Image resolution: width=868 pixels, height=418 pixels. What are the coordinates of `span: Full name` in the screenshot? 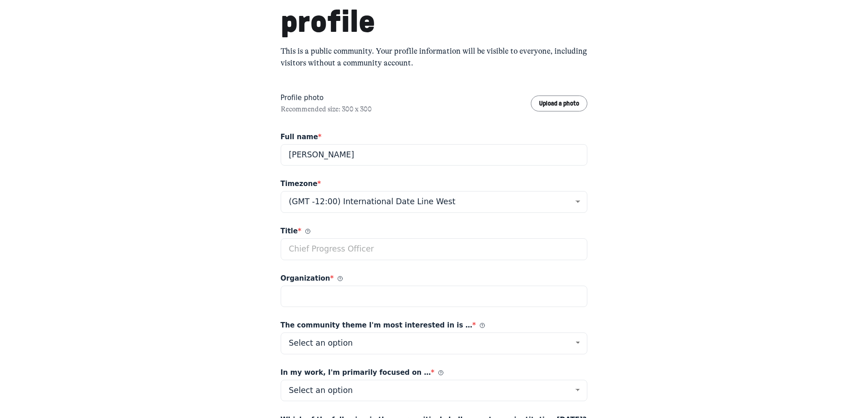 It's located at (301, 137).